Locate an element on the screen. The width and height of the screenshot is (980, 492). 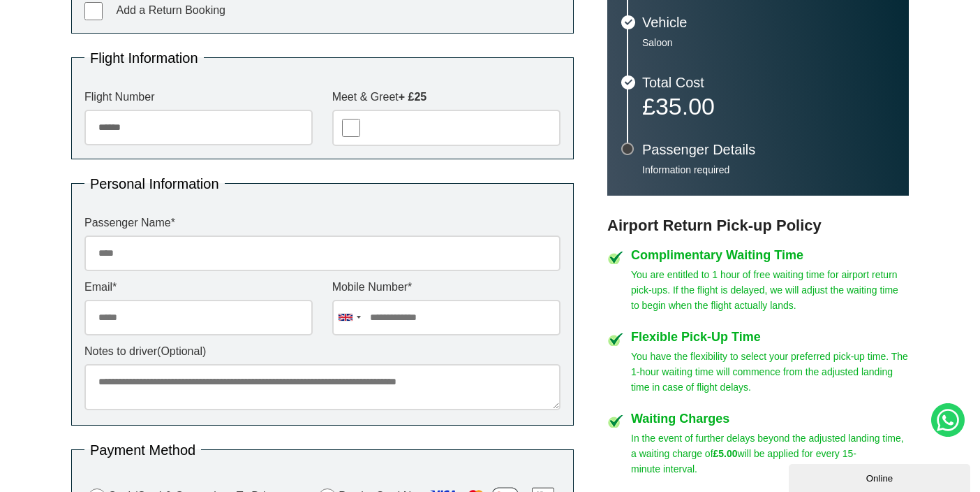
p: In the event of further delays beyond the adjusted landing time, a waiting charge of will be appl... is located at coordinates (770, 453).